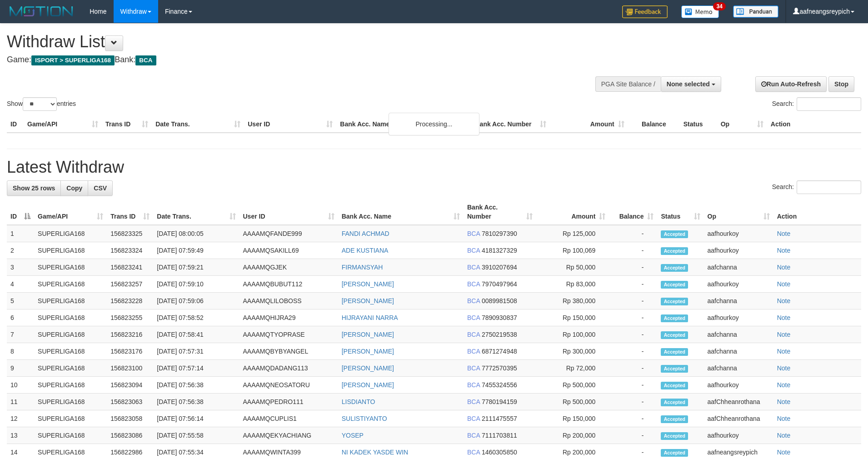 The image size is (868, 459). What do you see at coordinates (21, 267) in the screenshot?
I see `td: 3` at bounding box center [21, 267].